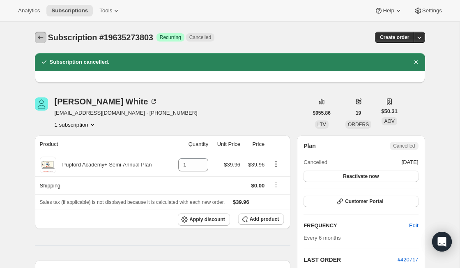 The width and height of the screenshot is (460, 268). What do you see at coordinates (321, 113) in the screenshot?
I see `button: $955.86` at bounding box center [321, 113].